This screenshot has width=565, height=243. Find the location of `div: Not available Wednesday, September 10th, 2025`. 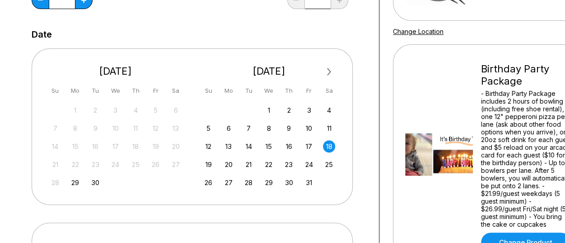

div: Not available Wednesday, September 10th, 2025 is located at coordinates (115, 128).